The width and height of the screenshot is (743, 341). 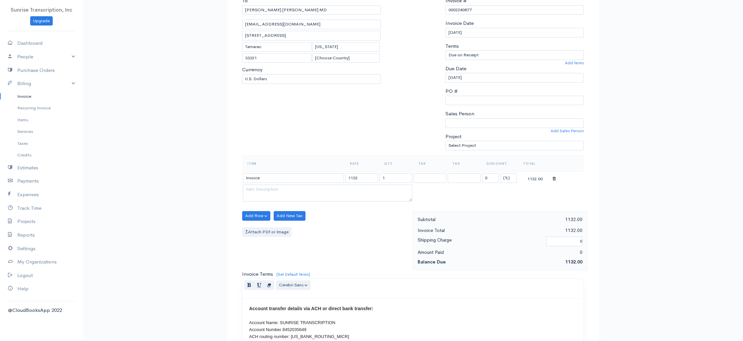 I want to click on button: Font Family, so click(x=293, y=285).